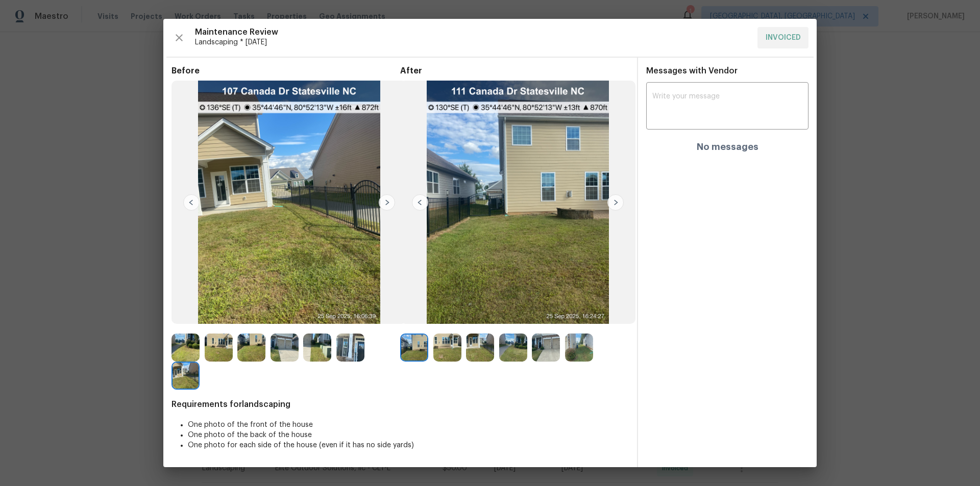 The width and height of the screenshot is (980, 486). What do you see at coordinates (728, 147) in the screenshot?
I see `h4: No messages` at bounding box center [728, 147].